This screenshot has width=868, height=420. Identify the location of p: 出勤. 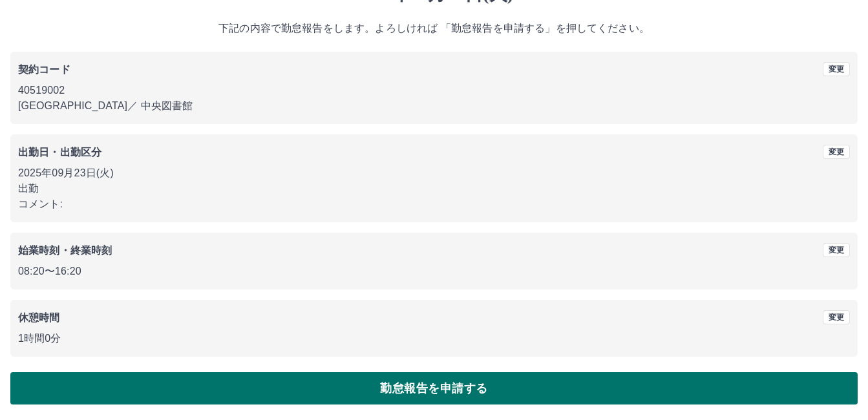
(434, 189).